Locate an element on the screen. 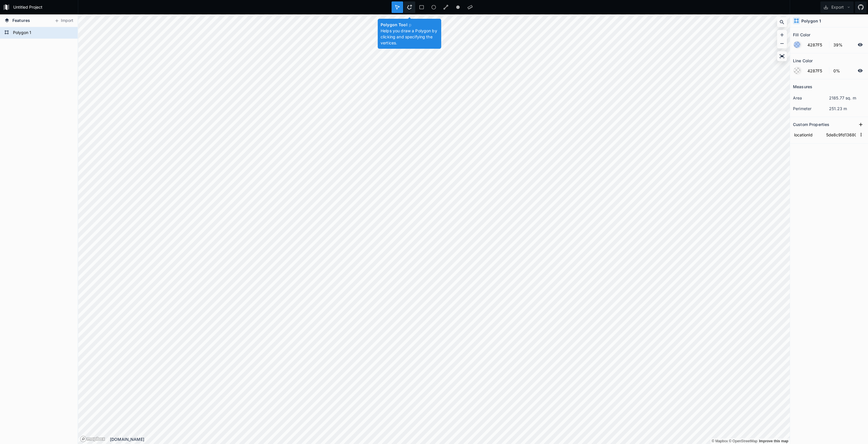 This screenshot has height=444, width=868. dd: 2185.77 sq. m is located at coordinates (847, 98).